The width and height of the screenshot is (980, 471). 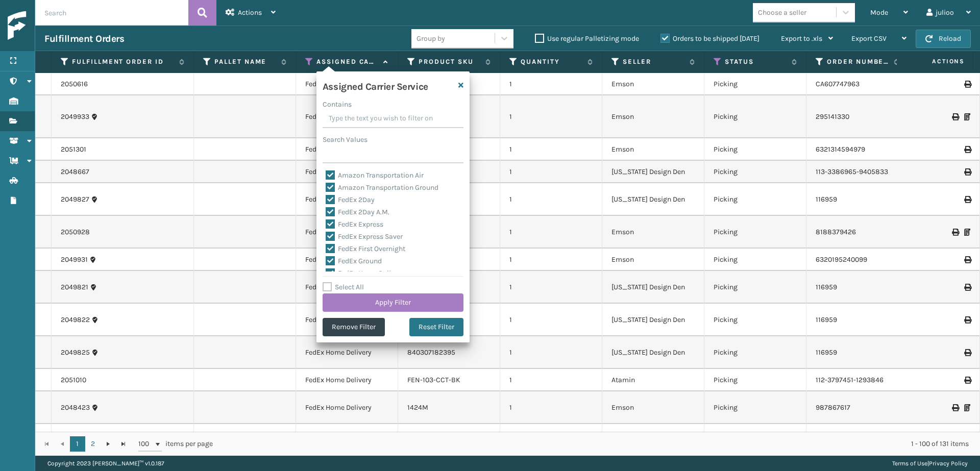 What do you see at coordinates (551, 61) in the screenshot?
I see `label: Quantity` at bounding box center [551, 61].